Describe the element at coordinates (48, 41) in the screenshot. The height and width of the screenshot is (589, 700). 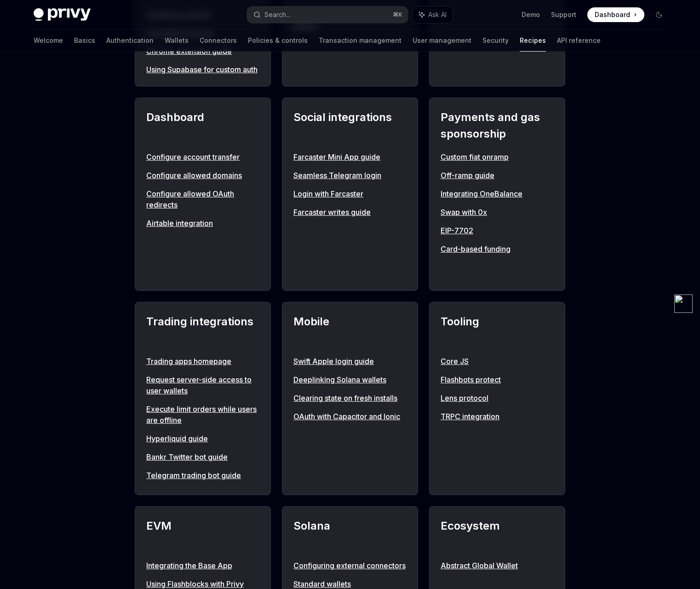
I see `a: Welcome` at that location.